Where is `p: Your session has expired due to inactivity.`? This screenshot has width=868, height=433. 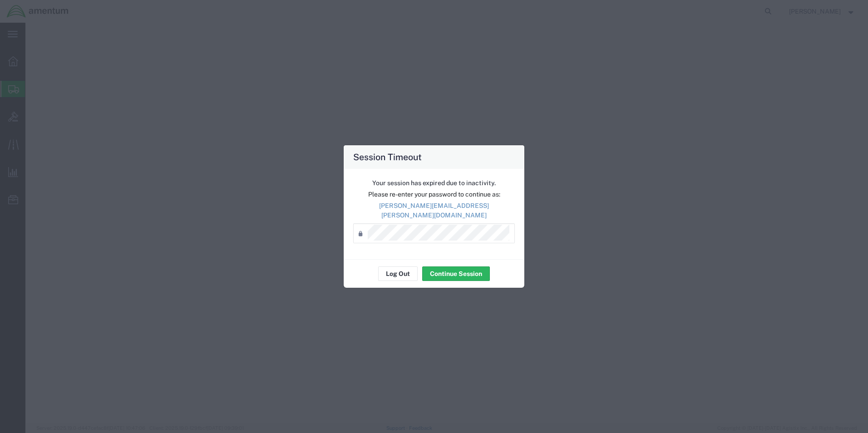
p: Your session has expired due to inactivity. is located at coordinates (434, 183).